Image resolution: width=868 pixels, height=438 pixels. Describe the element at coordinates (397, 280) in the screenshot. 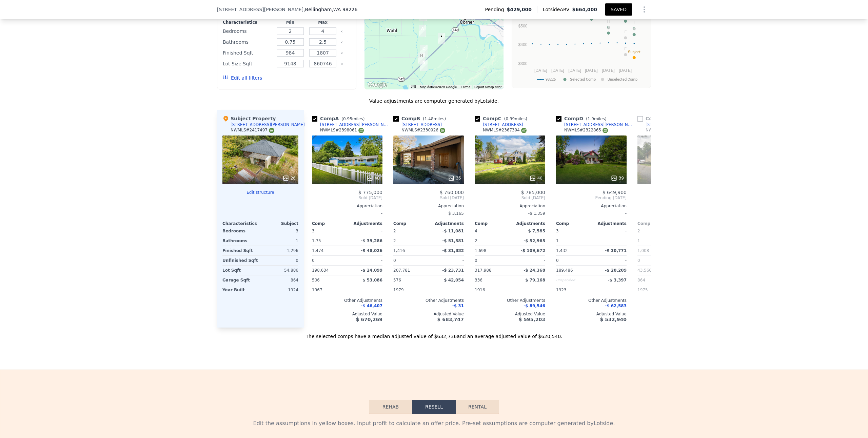

I see `span: 576` at that location.